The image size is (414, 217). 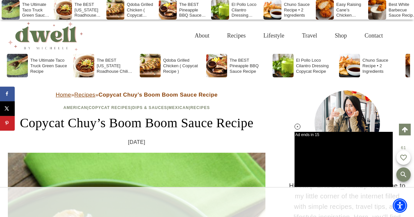 I want to click on a: Scroll to top, so click(x=404, y=130).